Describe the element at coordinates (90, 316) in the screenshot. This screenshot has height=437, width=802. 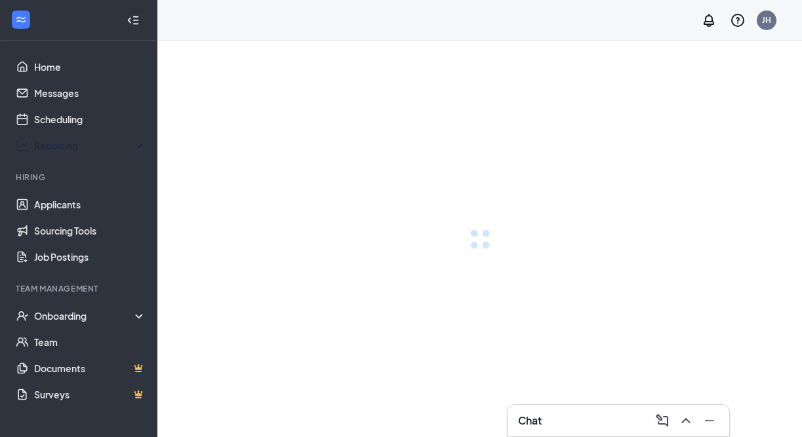
I see `div: Onboarding` at that location.